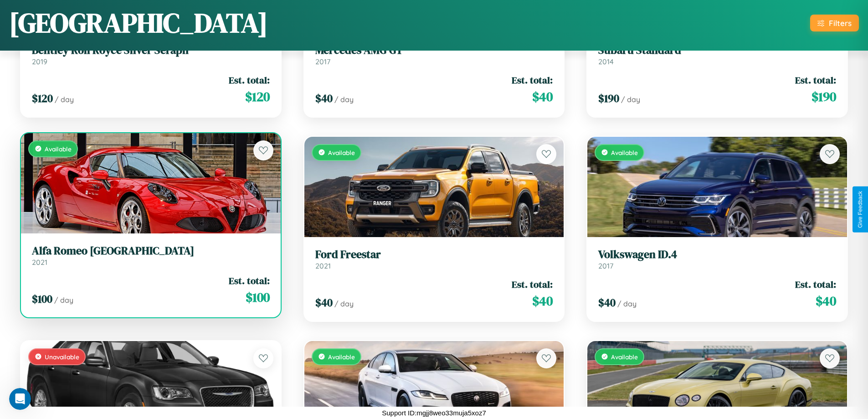 This screenshot has height=419, width=868. What do you see at coordinates (840, 22) in the screenshot?
I see `div: Filters` at bounding box center [840, 22].